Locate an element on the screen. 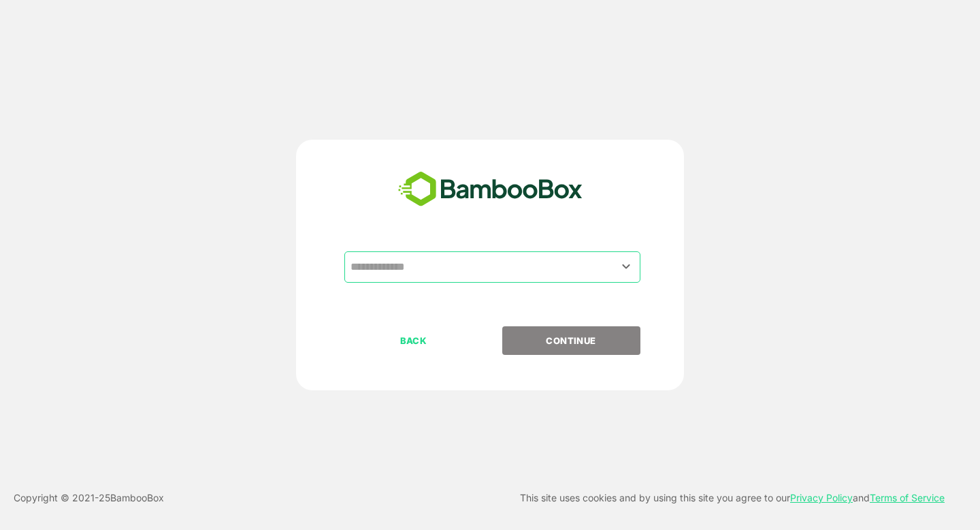 The width and height of the screenshot is (980, 530). p: BACK is located at coordinates (413, 340).